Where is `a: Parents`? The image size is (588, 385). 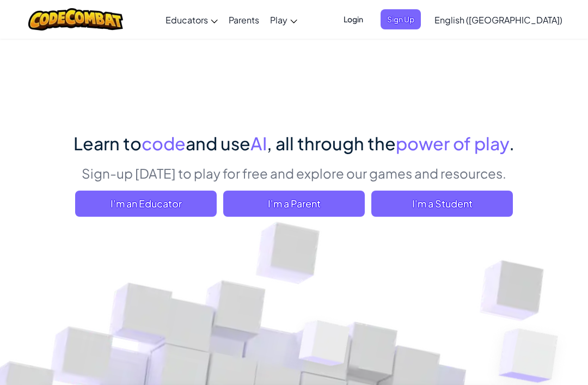
a: Parents is located at coordinates (244, 20).